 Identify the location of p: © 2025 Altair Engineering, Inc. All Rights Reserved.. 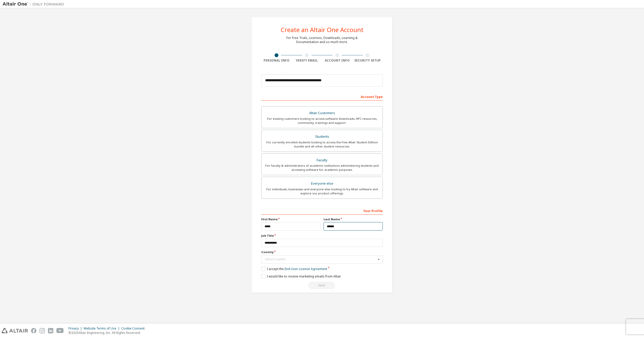
(108, 333).